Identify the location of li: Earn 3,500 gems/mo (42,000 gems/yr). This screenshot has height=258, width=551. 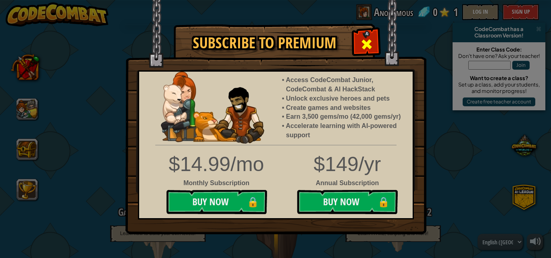
(345, 117).